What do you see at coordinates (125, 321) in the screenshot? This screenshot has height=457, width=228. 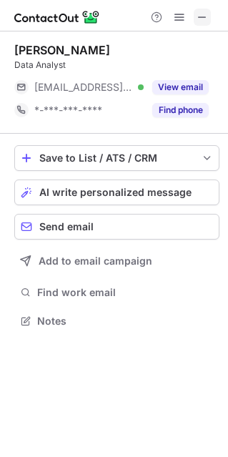 I see `span: Notes` at bounding box center [125, 321].